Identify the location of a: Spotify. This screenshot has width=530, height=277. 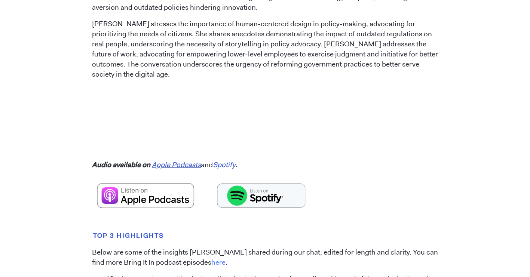
(224, 165).